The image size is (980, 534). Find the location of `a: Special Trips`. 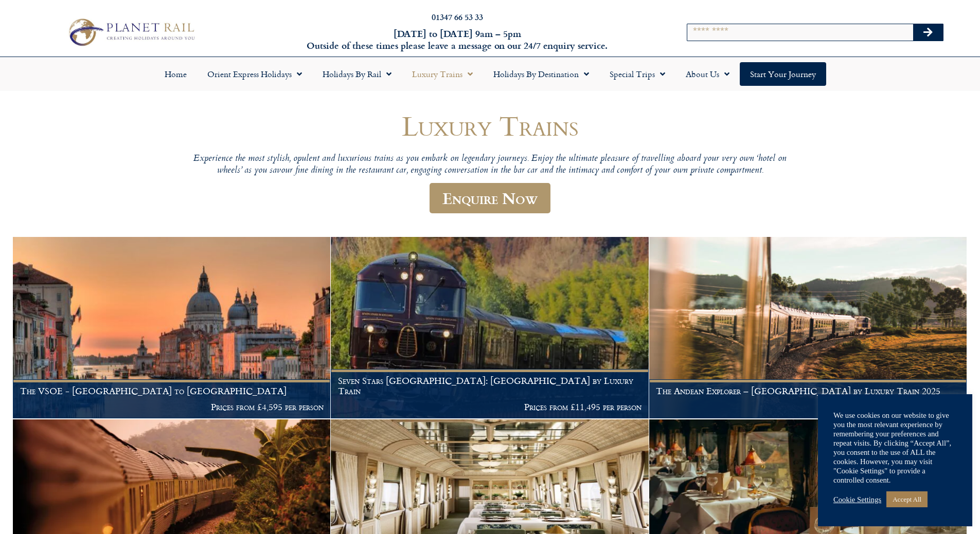

a: Special Trips is located at coordinates (637, 74).